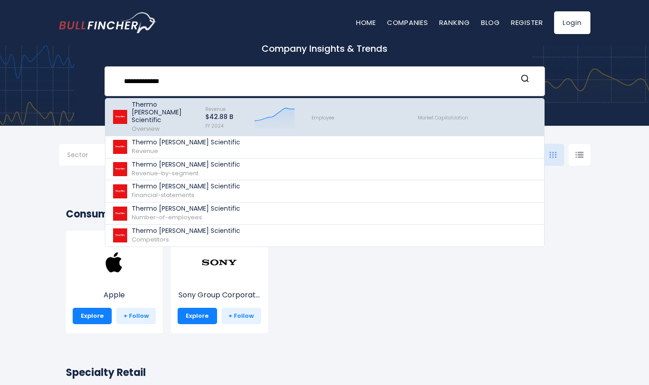 Image resolution: width=649 pixels, height=385 pixels. I want to click on img: SONY.png, so click(219, 262).